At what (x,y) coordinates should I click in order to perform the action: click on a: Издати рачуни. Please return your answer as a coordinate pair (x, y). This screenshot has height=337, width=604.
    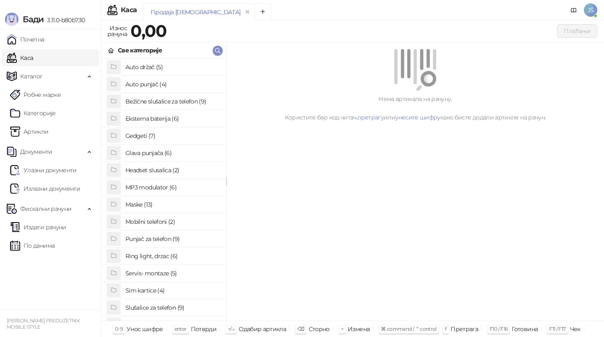
    Looking at the image, I should click on (38, 227).